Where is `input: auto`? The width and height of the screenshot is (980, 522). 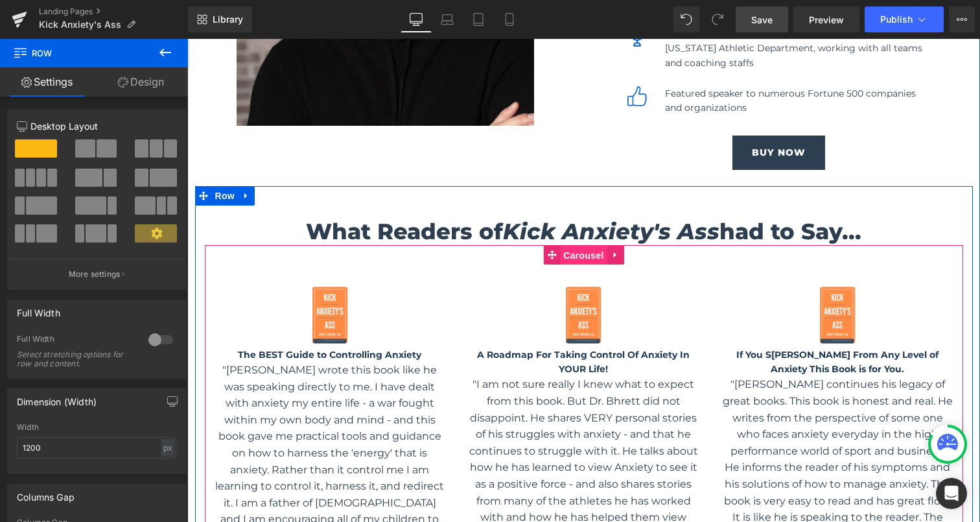 input: auto is located at coordinates (97, 447).